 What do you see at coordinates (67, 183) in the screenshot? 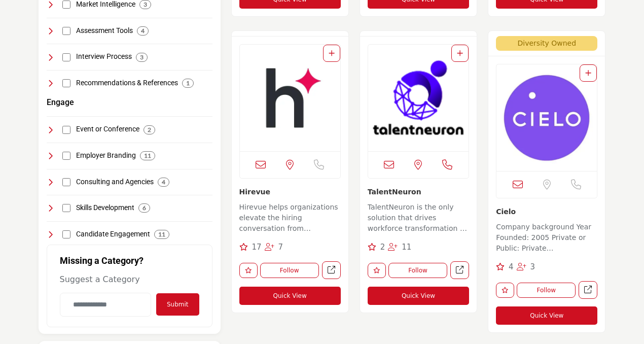
I see `input: Select Consulting and Agencies checkbox` at bounding box center [67, 183].